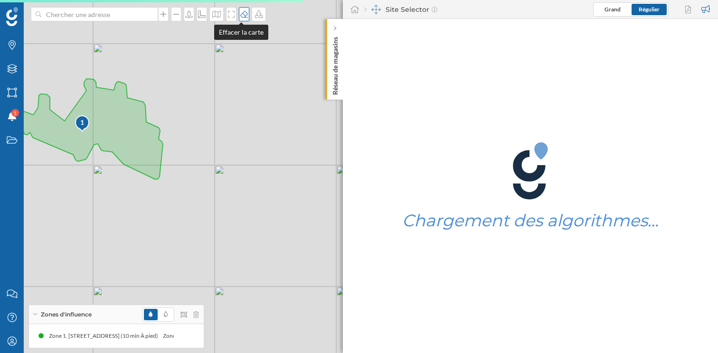 This screenshot has width=718, height=353. Describe the element at coordinates (531, 221) in the screenshot. I see `h1: Chargement des algorithmes…` at that location.